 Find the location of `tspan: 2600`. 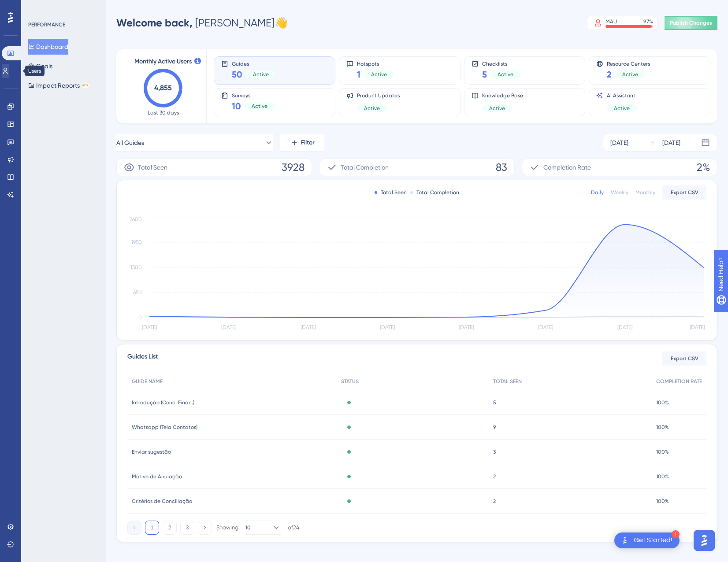

tspan: 2600 is located at coordinates (136, 220).